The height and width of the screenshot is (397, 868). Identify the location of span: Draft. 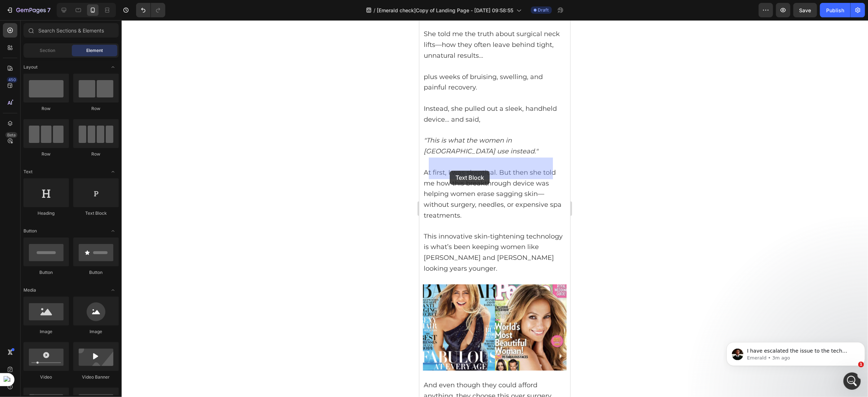
(543, 10).